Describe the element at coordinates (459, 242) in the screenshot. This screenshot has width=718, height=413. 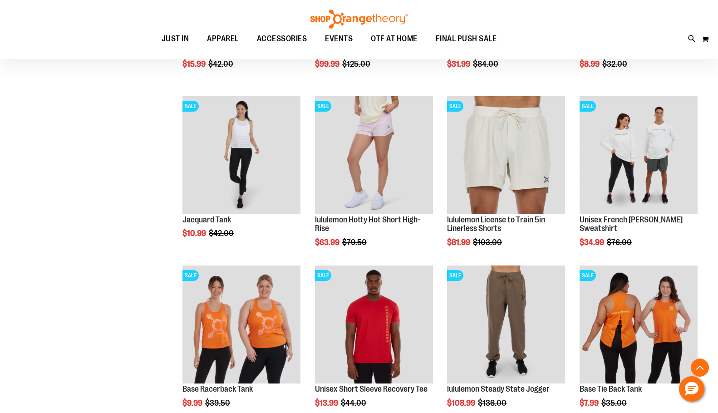
I see `span: $81.99` at that location.